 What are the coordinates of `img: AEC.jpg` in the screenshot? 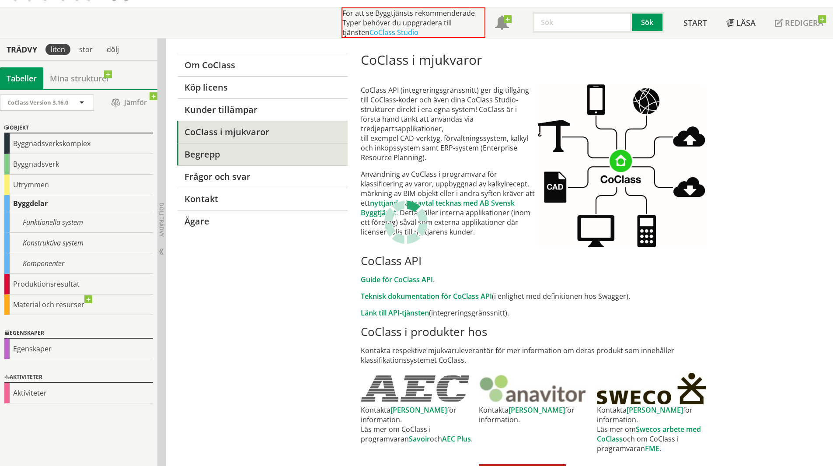 It's located at (415, 389).